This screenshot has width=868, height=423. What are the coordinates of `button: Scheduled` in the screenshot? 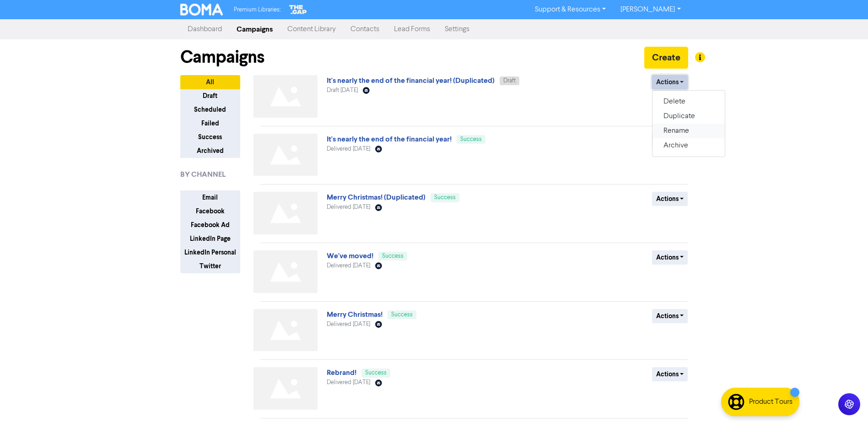 It's located at (210, 109).